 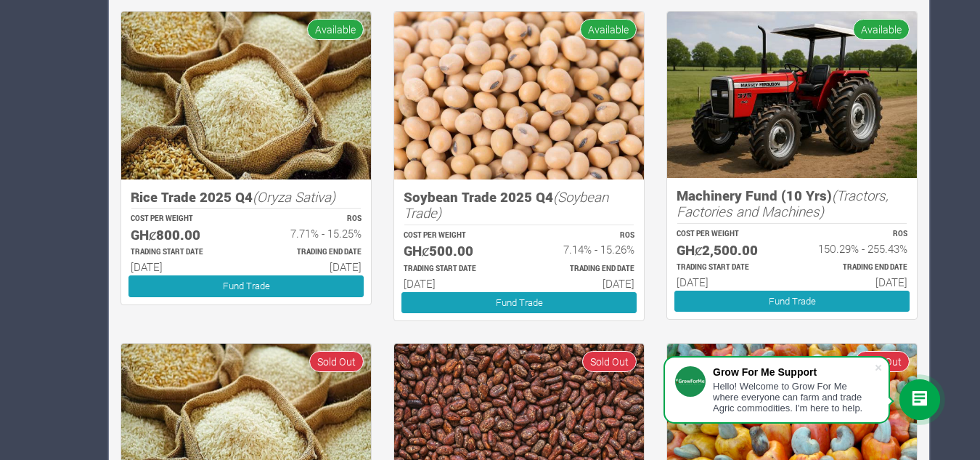 I want to click on h6: 150.29% - 255.43%, so click(x=855, y=248).